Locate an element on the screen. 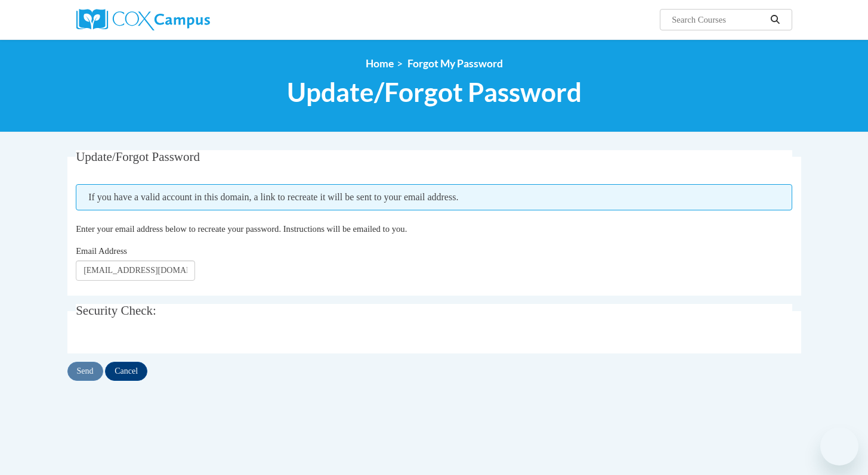  input: Email is located at coordinates (135, 271).